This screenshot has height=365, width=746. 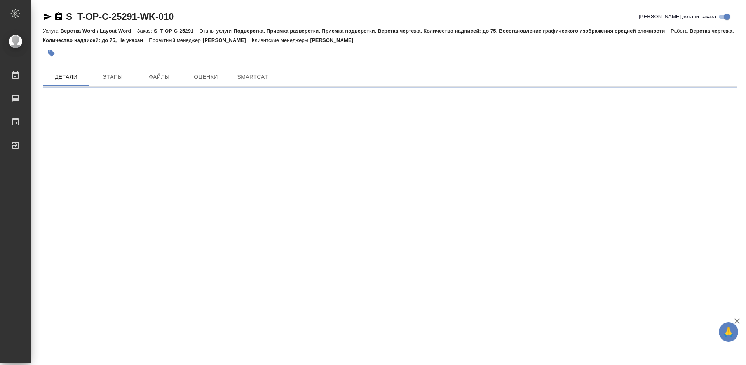 What do you see at coordinates (120, 16) in the screenshot?
I see `a: S_T-OP-C-25291-WK-010` at bounding box center [120, 16].